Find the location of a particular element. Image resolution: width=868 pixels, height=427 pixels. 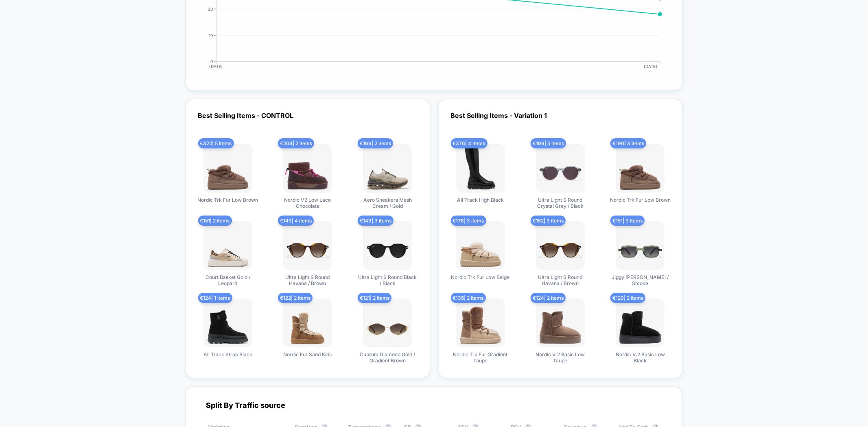

span: All Track High Black is located at coordinates (480, 200).